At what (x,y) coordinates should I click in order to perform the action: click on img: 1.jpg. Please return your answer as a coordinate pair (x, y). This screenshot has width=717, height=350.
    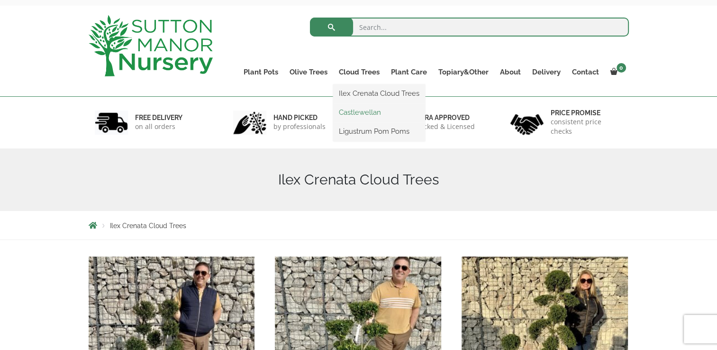
    Looking at the image, I should click on (111, 122).